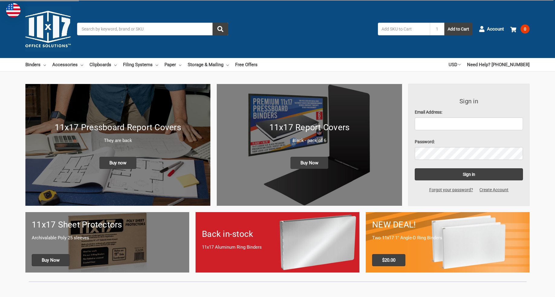 The height and width of the screenshot is (297, 555). What do you see at coordinates (525, 29) in the screenshot?
I see `span: 0` at bounding box center [525, 29].